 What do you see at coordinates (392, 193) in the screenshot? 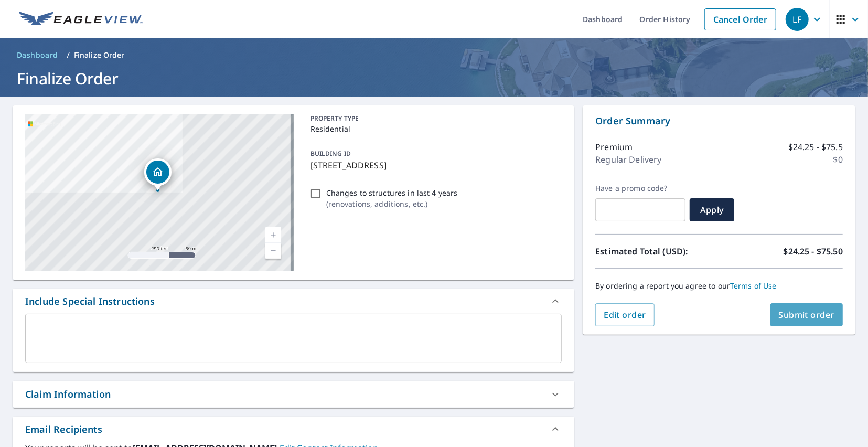
I see `p: Changes to structures in last 4 years` at bounding box center [392, 193].